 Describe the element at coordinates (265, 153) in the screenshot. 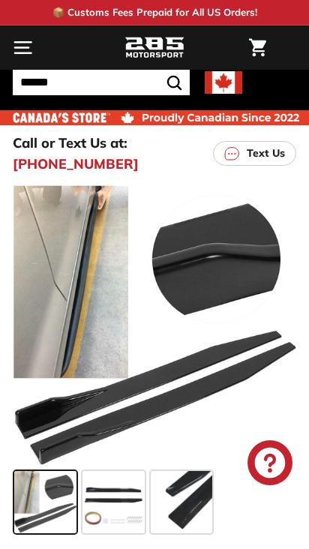

I see `p: Text Us` at that location.